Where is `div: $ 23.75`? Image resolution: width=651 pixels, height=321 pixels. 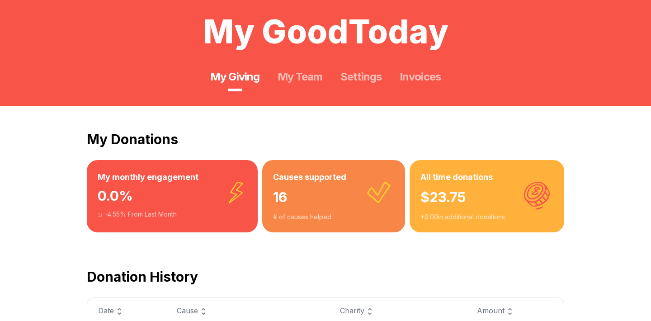
div: $ 23.75 is located at coordinates (487, 198).